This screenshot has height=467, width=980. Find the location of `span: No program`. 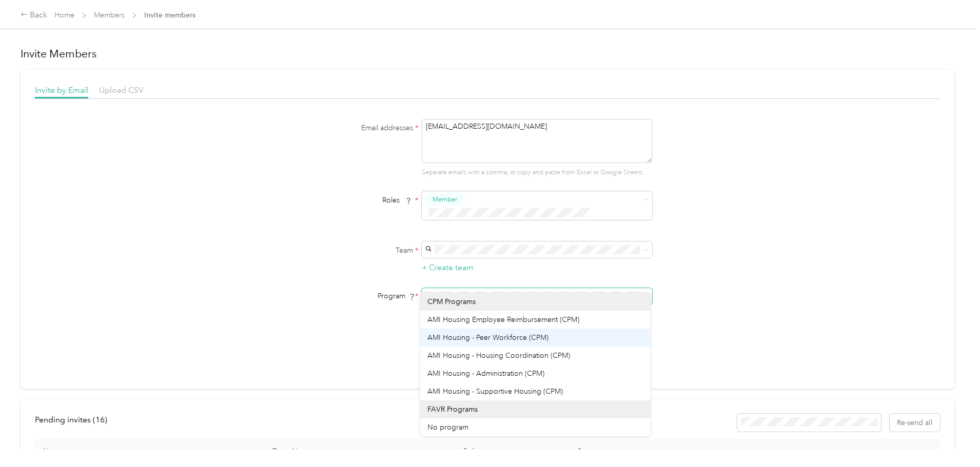

span: No program is located at coordinates (448, 427).